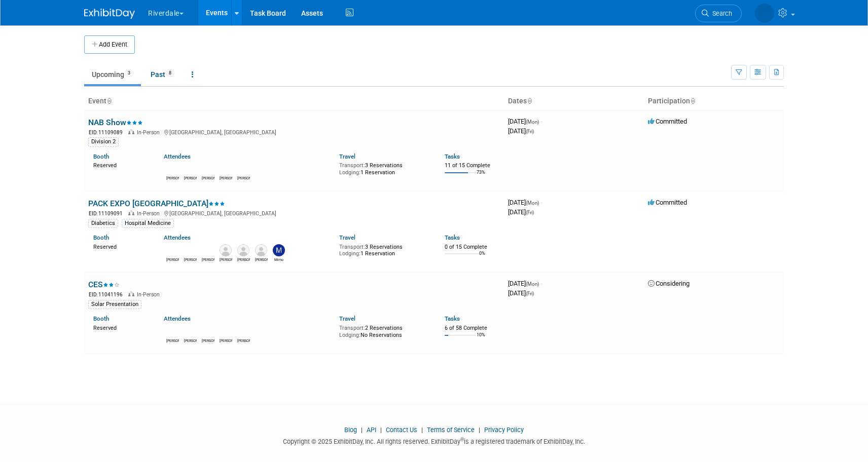 This screenshot has width=868, height=462. Describe the element at coordinates (481, 339) in the screenshot. I see `td: 10%` at that location.